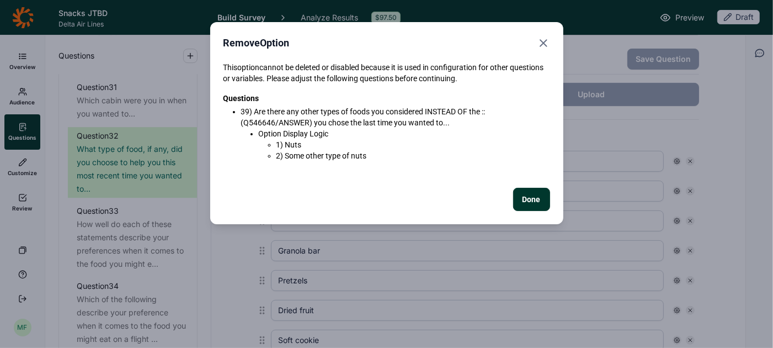 The height and width of the screenshot is (348, 773). What do you see at coordinates (404, 145) in the screenshot?
I see `li: Option Display Logic` at bounding box center [404, 145].